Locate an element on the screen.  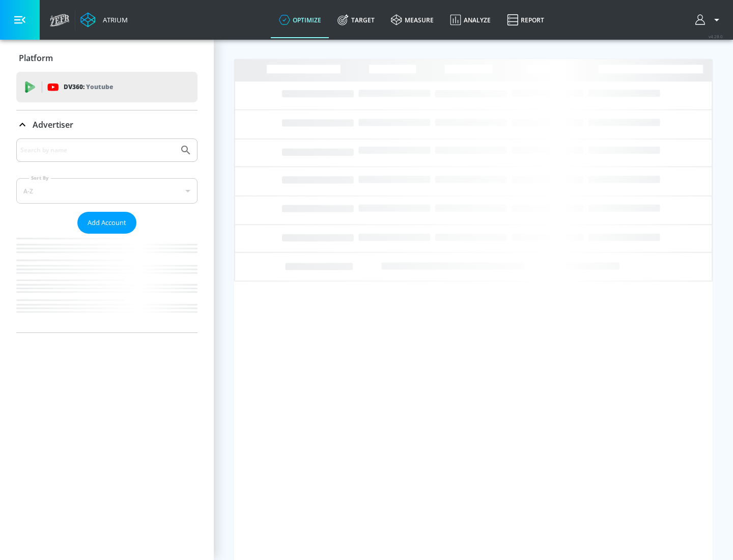
a: measure is located at coordinates (412, 20).